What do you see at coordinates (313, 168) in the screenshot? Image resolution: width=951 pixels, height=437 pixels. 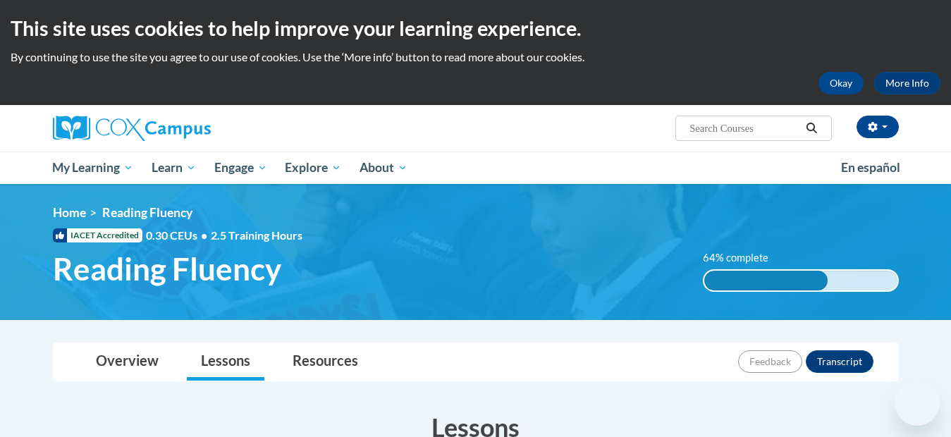 I see `a: Explore` at bounding box center [313, 168].